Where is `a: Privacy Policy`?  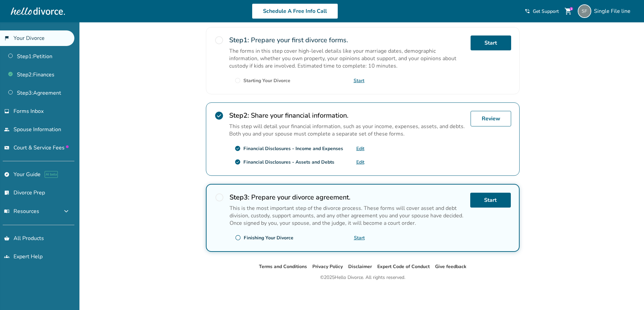 a: Privacy Policy is located at coordinates (328, 267).